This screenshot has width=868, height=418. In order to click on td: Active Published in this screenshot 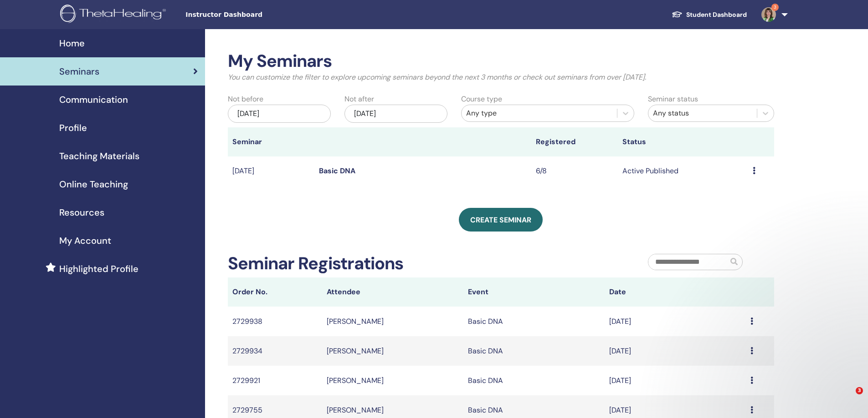, I will do `click(683, 171)`.